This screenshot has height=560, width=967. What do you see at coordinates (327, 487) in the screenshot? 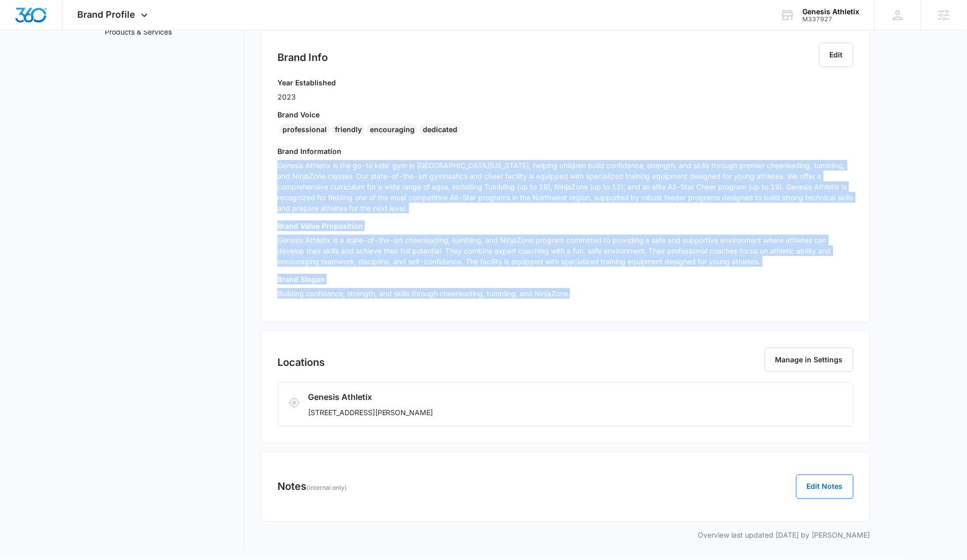
I see `span: (internal only)` at bounding box center [327, 487].